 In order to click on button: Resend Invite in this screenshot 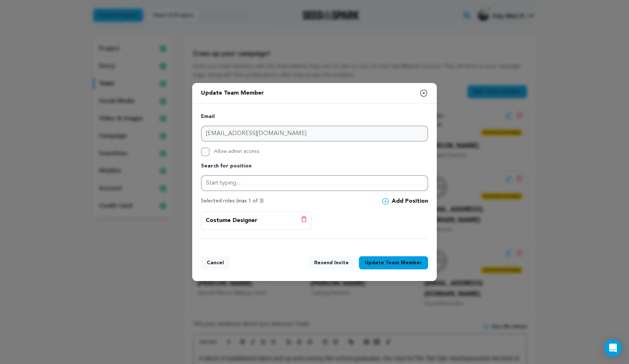, I will do `click(331, 263)`.